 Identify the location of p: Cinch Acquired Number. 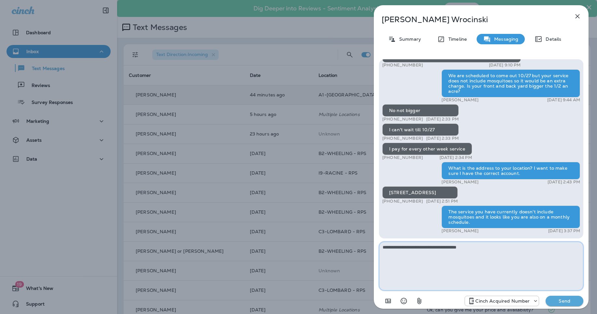
(503, 301).